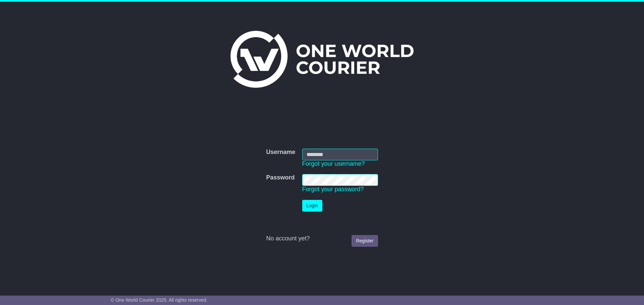 The image size is (644, 305). Describe the element at coordinates (159, 300) in the screenshot. I see `span: © One World Courier 2025. All rights reserved.` at that location.